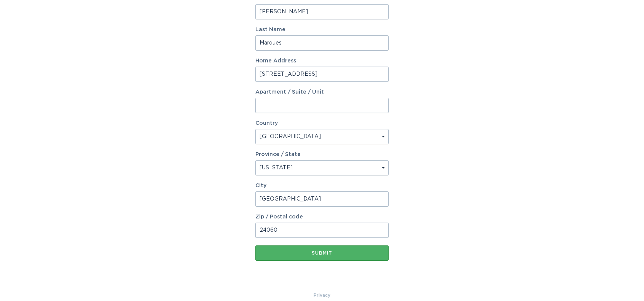 The height and width of the screenshot is (301, 644). Describe the element at coordinates (322, 295) in the screenshot. I see `a: Privacy Policy & Terms of Use` at that location.